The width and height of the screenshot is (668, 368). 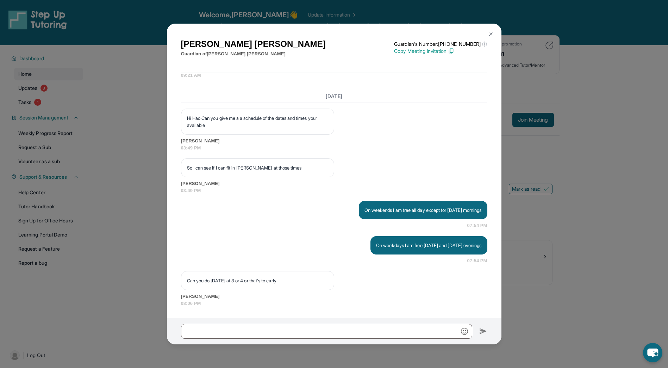 I want to click on img: Emoji, so click(x=464, y=331).